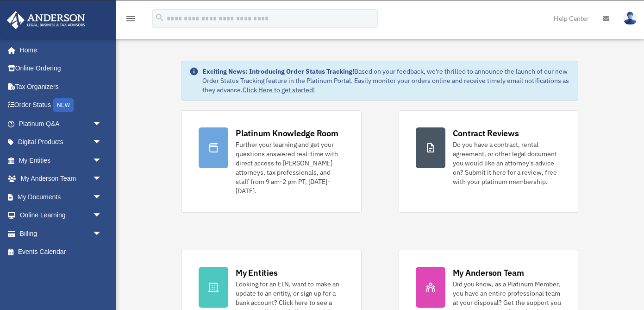 Image resolution: width=644 pixels, height=310 pixels. Describe the element at coordinates (61, 87) in the screenshot. I see `a: Tax Organizers` at that location.